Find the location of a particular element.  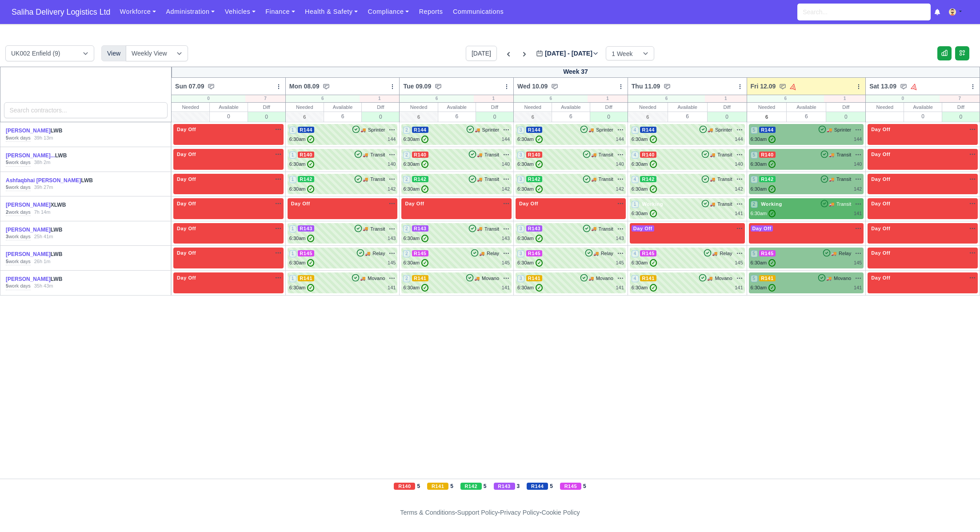

div: Diff is located at coordinates (846, 107).